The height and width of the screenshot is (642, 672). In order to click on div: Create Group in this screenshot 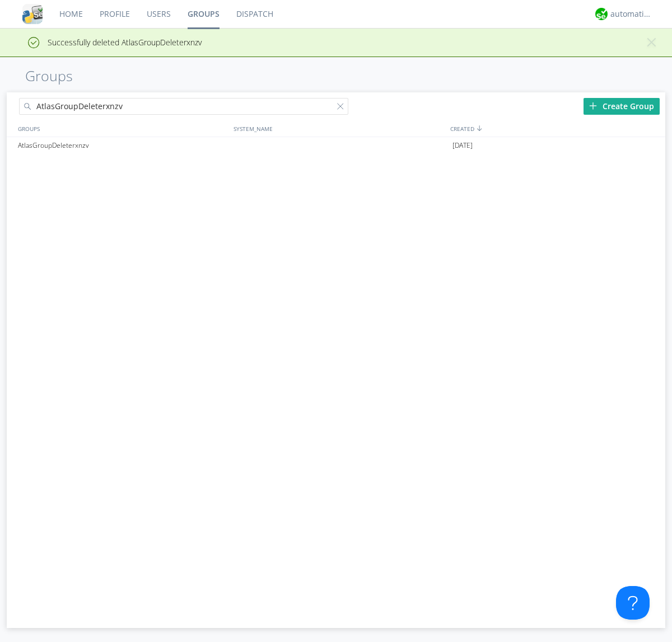, I will do `click(621, 106)`.